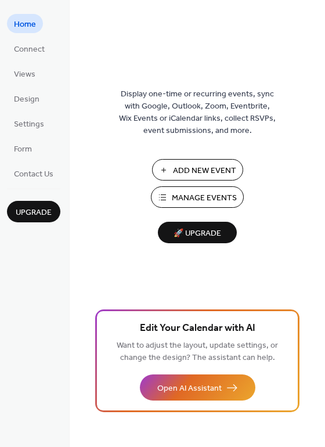 This screenshot has width=325, height=447. What do you see at coordinates (24, 73) in the screenshot?
I see `a: Views` at bounding box center [24, 73].